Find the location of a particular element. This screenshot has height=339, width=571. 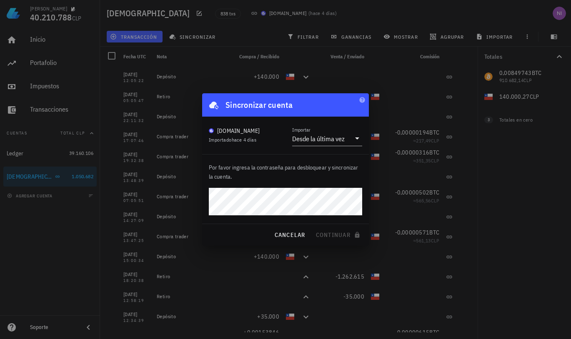

div: Desde la última vez is located at coordinates (318, 139).